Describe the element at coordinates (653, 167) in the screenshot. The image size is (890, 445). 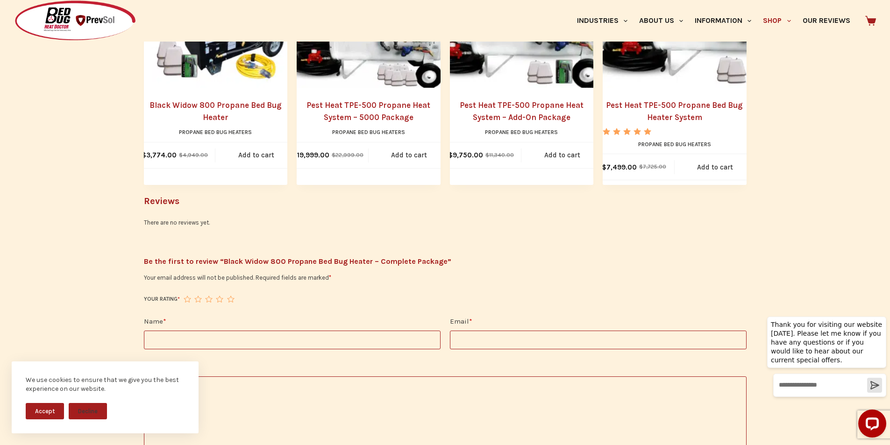
I see `bdi: 7,725.00` at that location.